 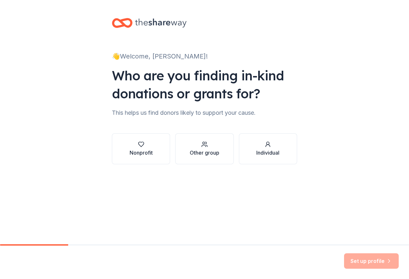 I want to click on button: Individual, so click(x=268, y=149).